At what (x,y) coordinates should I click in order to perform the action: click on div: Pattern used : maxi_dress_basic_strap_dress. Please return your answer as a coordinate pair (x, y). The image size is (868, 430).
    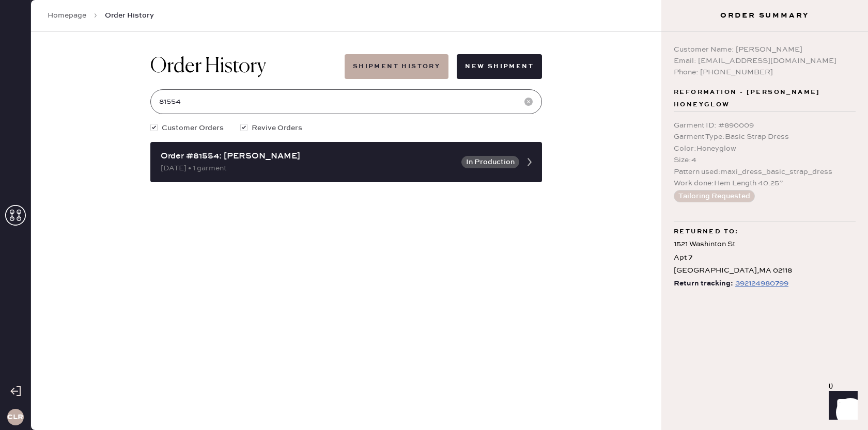
    Looking at the image, I should click on (764, 172).